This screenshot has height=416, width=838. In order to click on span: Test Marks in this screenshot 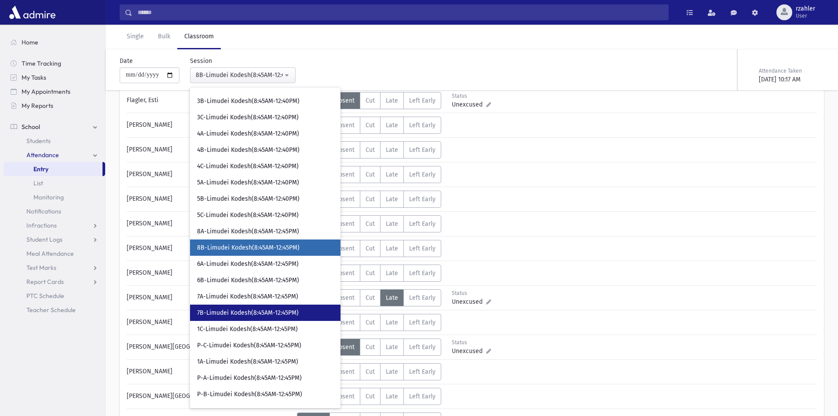, I will do `click(41, 267)`.